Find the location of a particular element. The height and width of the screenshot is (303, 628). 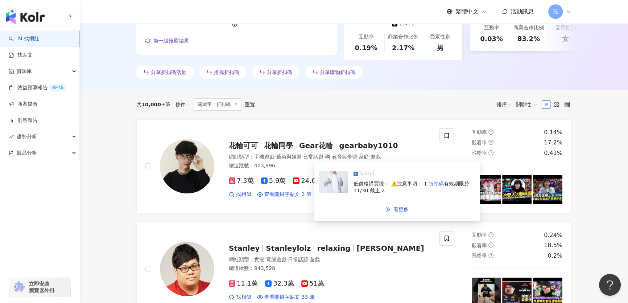

span: 分享折扣碼 is located at coordinates (279, 72).